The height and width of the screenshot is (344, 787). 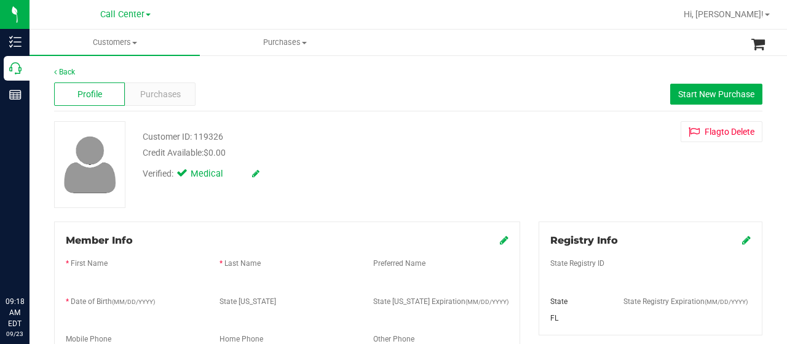 What do you see at coordinates (15, 42) in the screenshot?
I see `inline-svg: Inventory` at bounding box center [15, 42].